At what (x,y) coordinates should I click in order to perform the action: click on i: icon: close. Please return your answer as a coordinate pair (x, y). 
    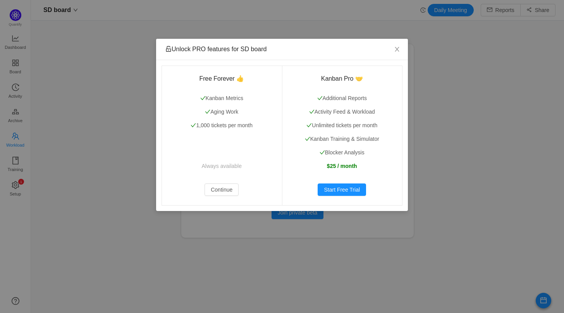
    Looking at the image, I should click on (397, 49).